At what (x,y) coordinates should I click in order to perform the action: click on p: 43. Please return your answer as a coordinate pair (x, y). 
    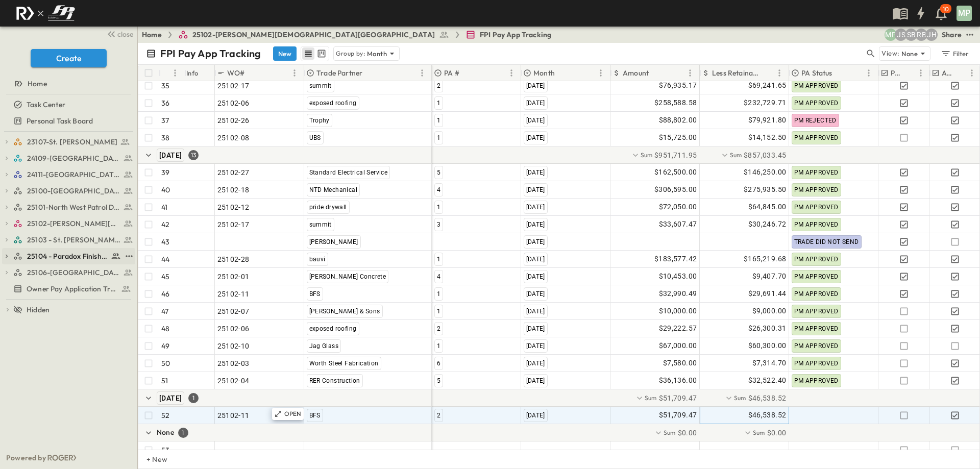
    Looking at the image, I should click on (166, 242).